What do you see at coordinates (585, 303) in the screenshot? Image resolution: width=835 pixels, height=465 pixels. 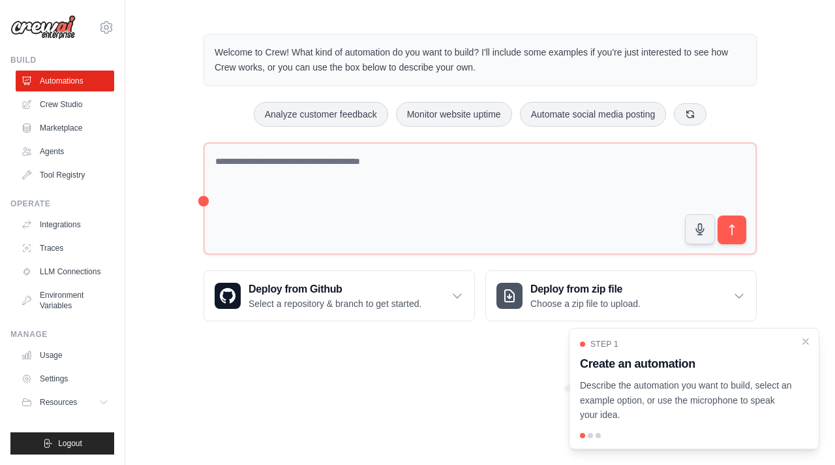 I see `p: Choose a zip file to upload.` at bounding box center [585, 303].